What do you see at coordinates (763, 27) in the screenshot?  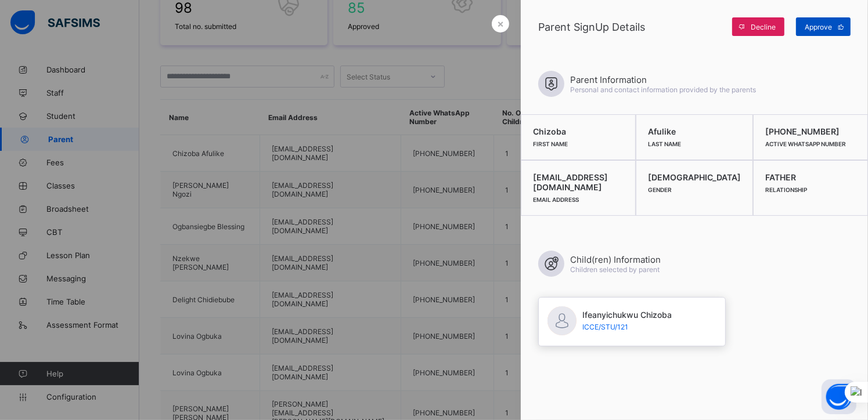 I see `span: Decline` at bounding box center [763, 27].